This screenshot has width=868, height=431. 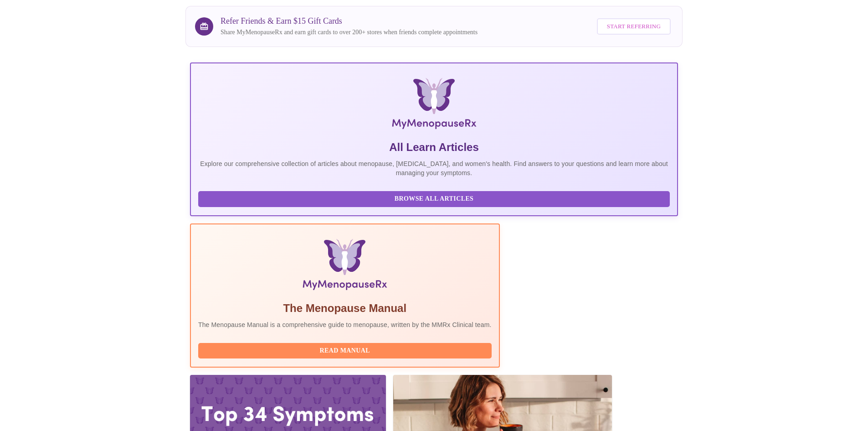 What do you see at coordinates (349, 21) in the screenshot?
I see `h3: Refer Friends & Earn $15 Gift Cards` at bounding box center [349, 21].